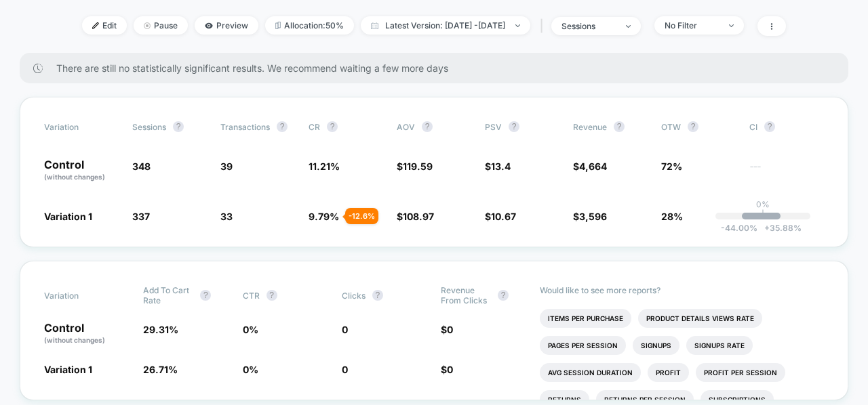 The height and width of the screenshot is (405, 868). What do you see at coordinates (160, 369) in the screenshot?
I see `span: 26.71 %` at bounding box center [160, 369].